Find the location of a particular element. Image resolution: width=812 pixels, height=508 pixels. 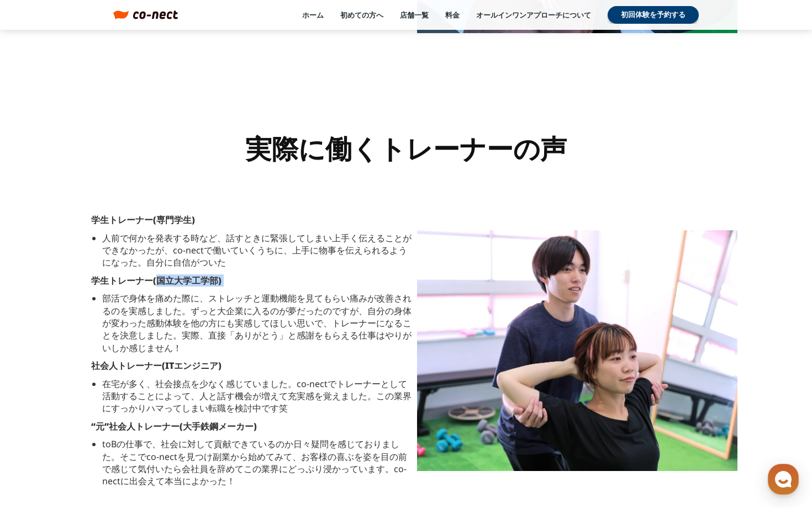

a: 店舗一覧 is located at coordinates (414, 15).